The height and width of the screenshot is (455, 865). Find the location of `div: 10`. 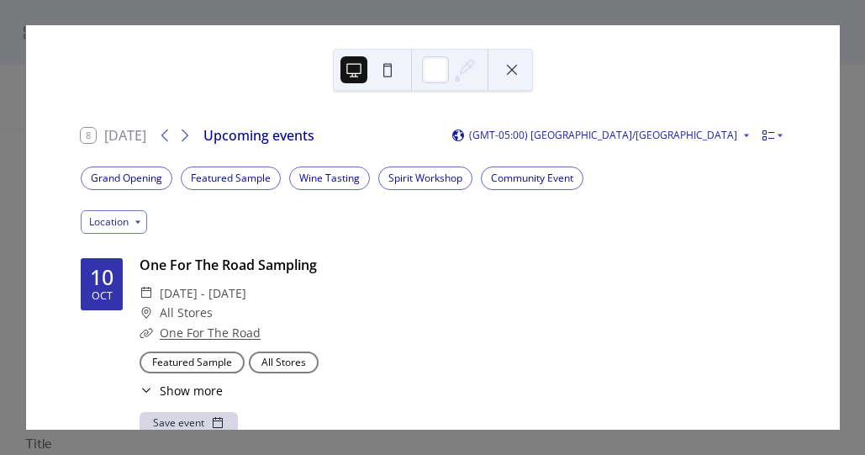

div: 10 is located at coordinates (102, 277).